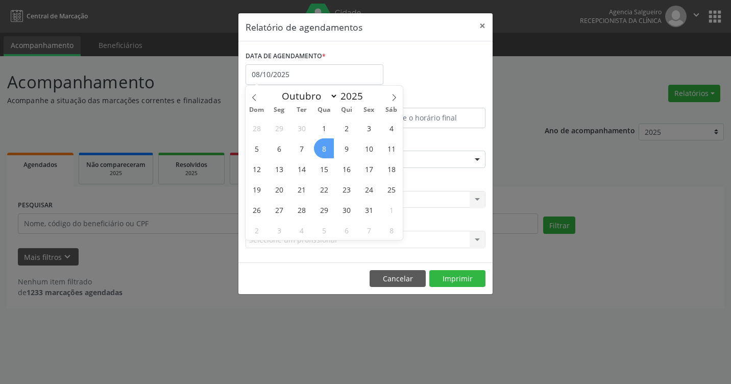 The image size is (731, 384). What do you see at coordinates (324, 230) in the screenshot?
I see `span: Novembro 5, 2025` at bounding box center [324, 230].